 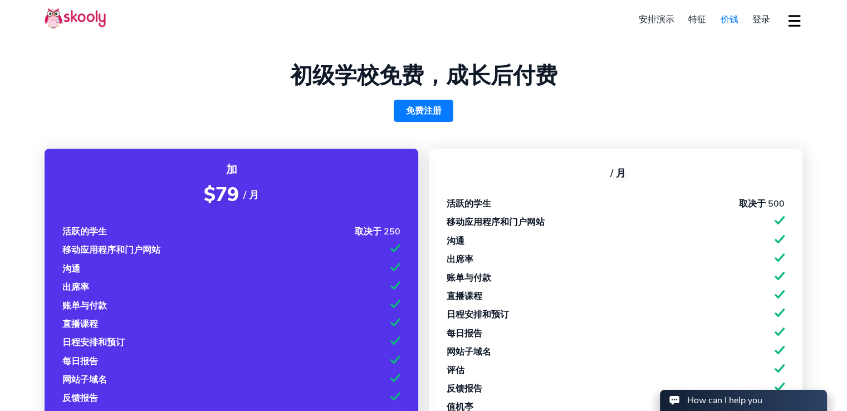 What do you see at coordinates (762, 204) in the screenshot?
I see `div: 取决于 500` at bounding box center [762, 204].